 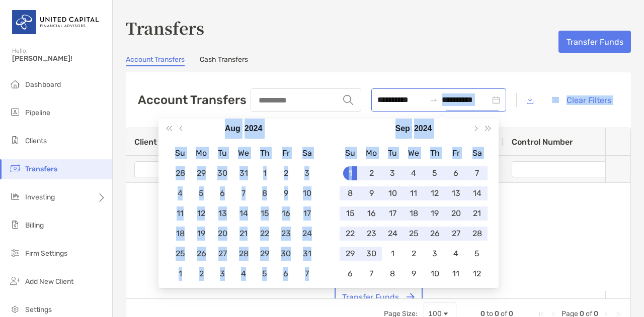 I want to click on td: 2024-09-20, so click(x=456, y=214).